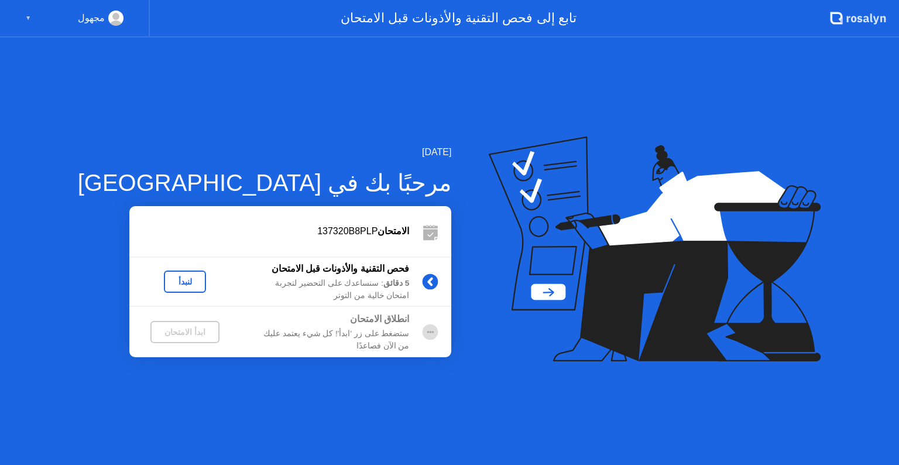 Image resolution: width=899 pixels, height=465 pixels. Describe the element at coordinates (91, 18) in the screenshot. I see `div: مجهول` at that location.